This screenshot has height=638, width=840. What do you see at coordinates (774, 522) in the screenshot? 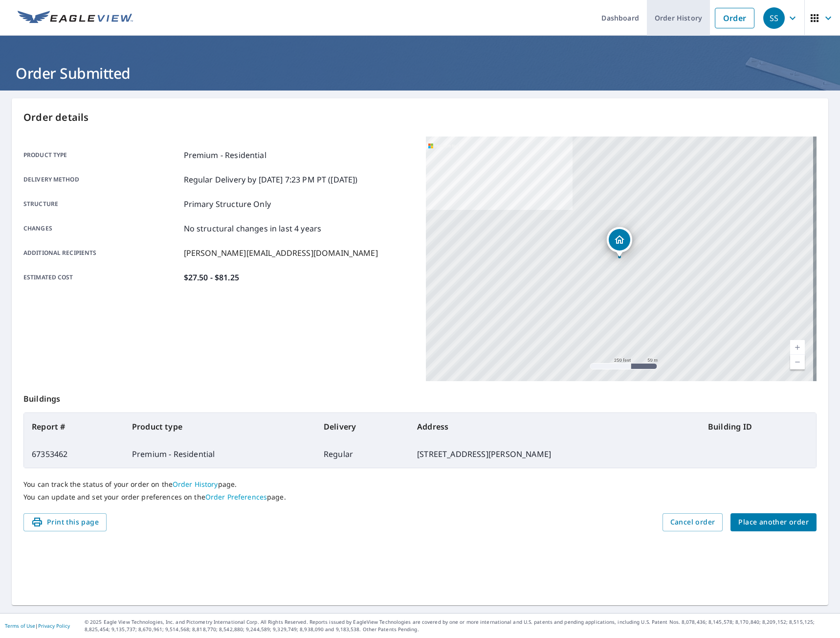
I see `button: Place another order` at bounding box center [774, 522].